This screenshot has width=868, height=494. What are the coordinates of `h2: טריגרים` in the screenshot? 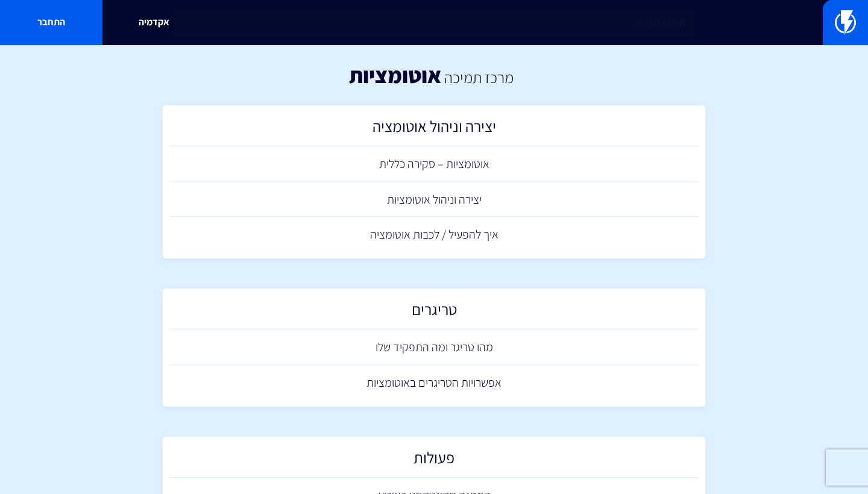 It's located at (434, 312).